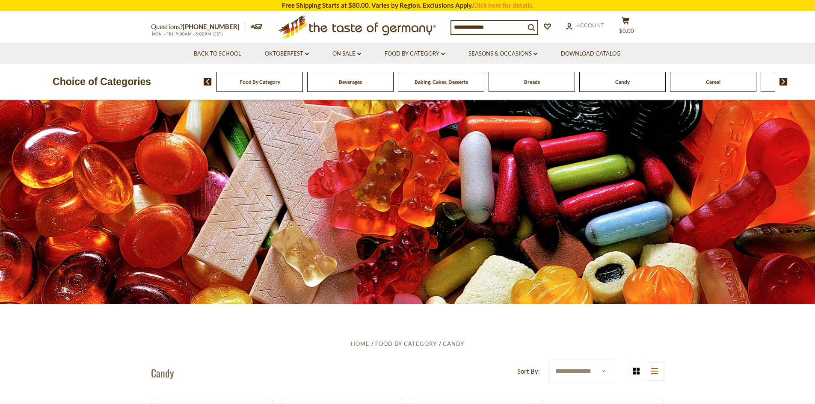  What do you see at coordinates (360, 344) in the screenshot?
I see `a: Home` at bounding box center [360, 344].